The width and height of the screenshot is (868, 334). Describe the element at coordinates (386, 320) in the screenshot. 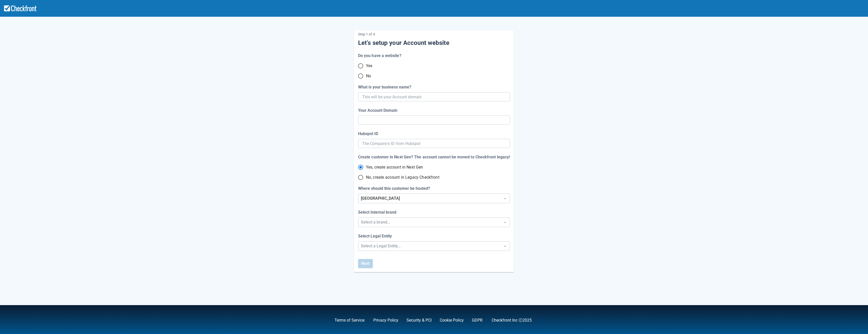

I see `a: Privacy Policy` at that location.